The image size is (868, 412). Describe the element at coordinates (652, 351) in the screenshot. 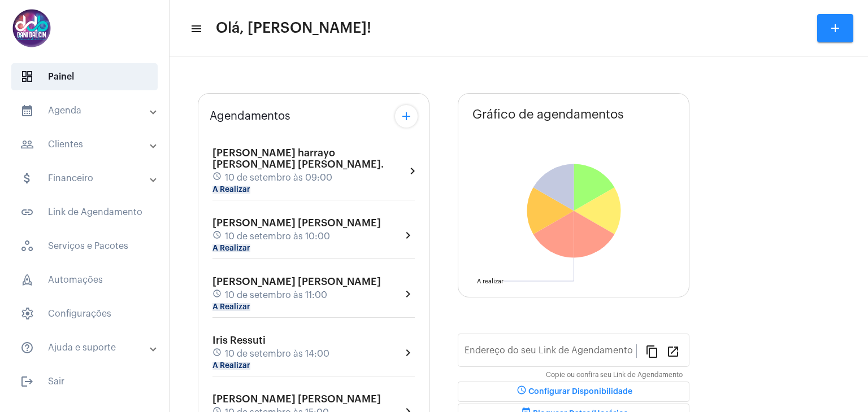

I see `mat-icon: content_copy` at that location.